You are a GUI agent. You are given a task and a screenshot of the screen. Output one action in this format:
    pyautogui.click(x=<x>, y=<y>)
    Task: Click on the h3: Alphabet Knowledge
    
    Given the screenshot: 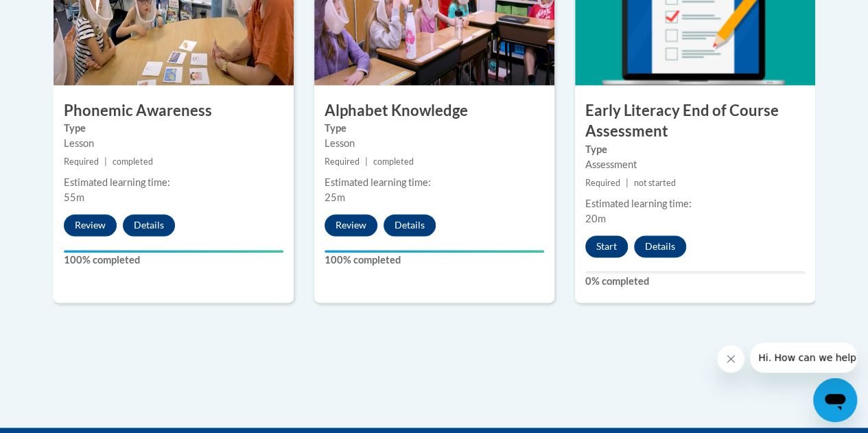 What is the action you would take?
    pyautogui.click(x=435, y=110)
    